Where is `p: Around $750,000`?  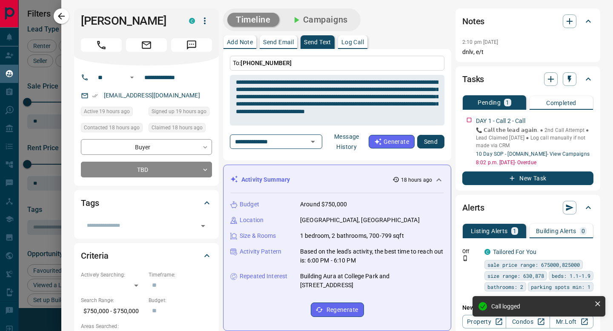 p: Around $750,000 is located at coordinates (323, 204).